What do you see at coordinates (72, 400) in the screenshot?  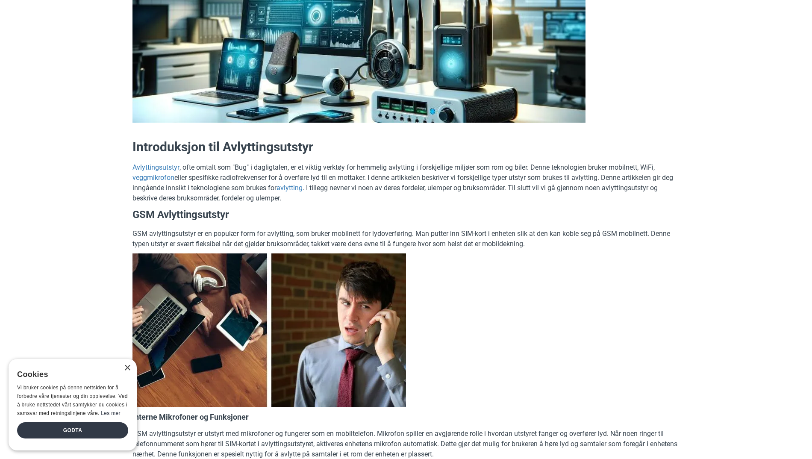 I see `span: Vi bruker cookies på denne nettsiden for å forbedre våre tjenester og din opplevelse. Ved å bruke...` at bounding box center [72, 400].